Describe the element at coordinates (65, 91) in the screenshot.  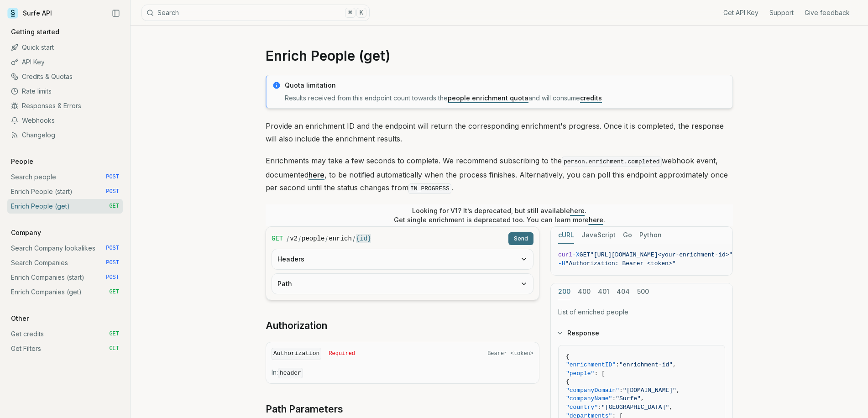
I see `a: Rate limits` at that location.